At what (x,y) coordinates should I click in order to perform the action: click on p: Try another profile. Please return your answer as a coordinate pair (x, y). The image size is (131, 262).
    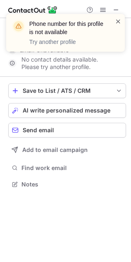
    Looking at the image, I should click on (67, 42).